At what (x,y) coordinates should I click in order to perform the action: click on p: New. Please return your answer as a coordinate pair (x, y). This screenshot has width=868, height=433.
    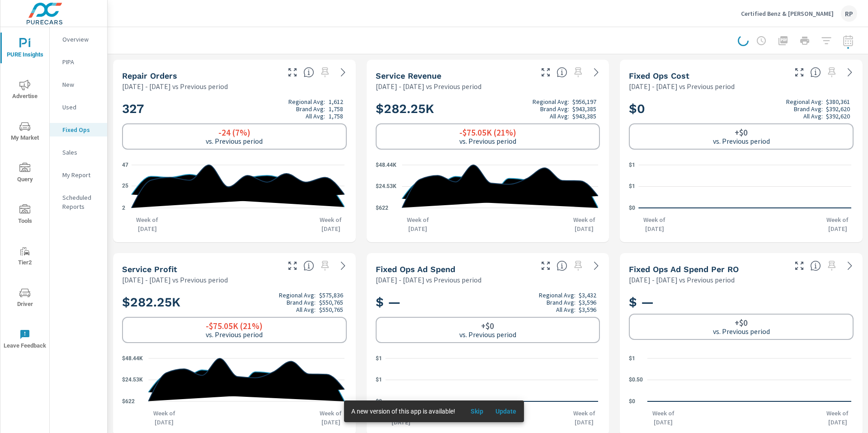
    Looking at the image, I should click on (81, 85).